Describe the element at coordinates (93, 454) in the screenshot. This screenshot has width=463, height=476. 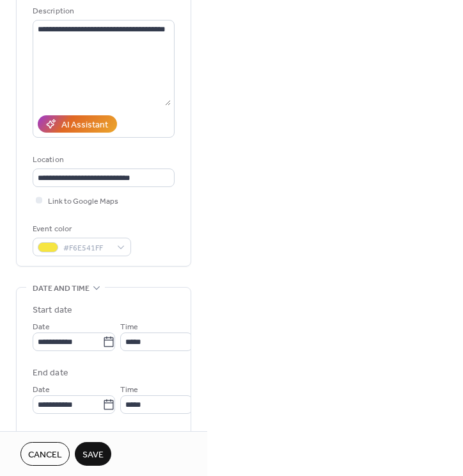
I see `button: Save` at that location.